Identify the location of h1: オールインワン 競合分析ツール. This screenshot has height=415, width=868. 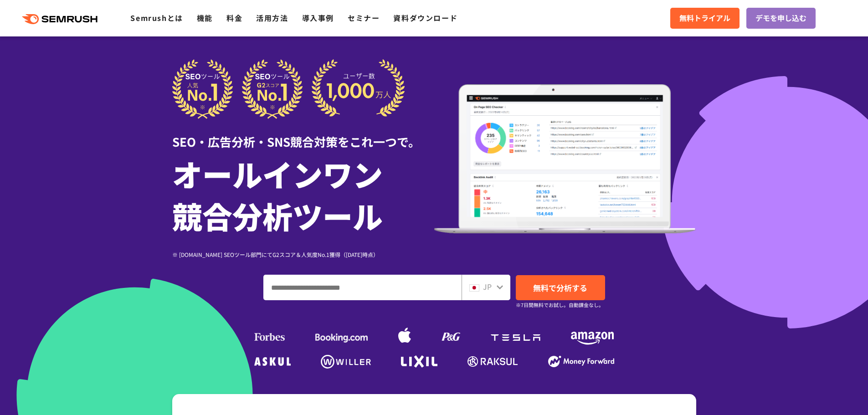
(303, 195).